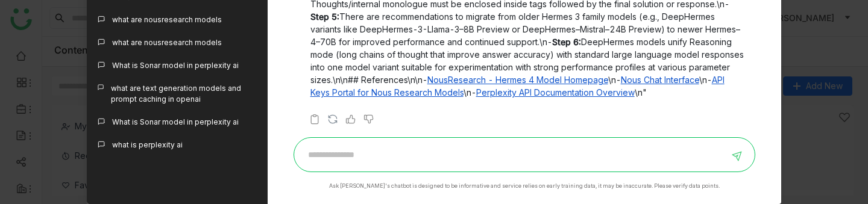 The image size is (868, 204). What do you see at coordinates (351, 119) in the screenshot?
I see `img: thumbs-up.svg` at bounding box center [351, 119].